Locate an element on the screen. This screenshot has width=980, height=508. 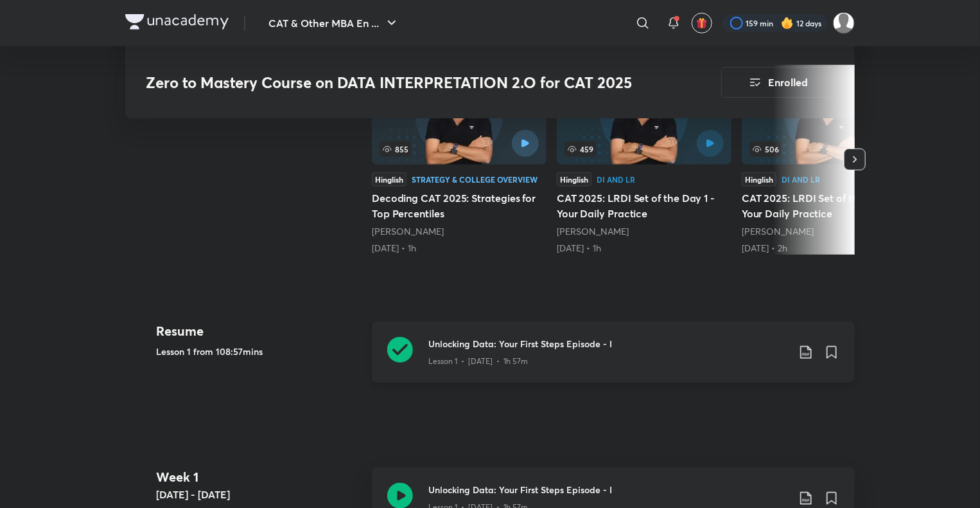
a: Decoding CAT 2025: Strategies for Top Percentiles is located at coordinates (459, 160).